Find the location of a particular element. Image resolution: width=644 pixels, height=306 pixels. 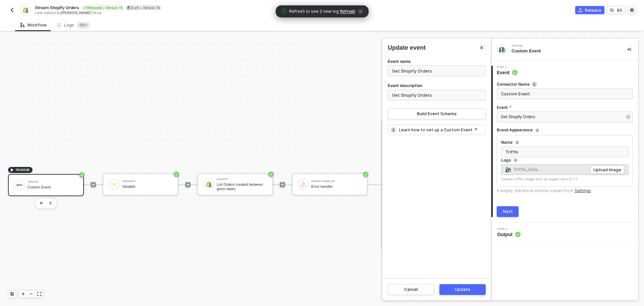

img: Account Icon is located at coordinates (508, 170).